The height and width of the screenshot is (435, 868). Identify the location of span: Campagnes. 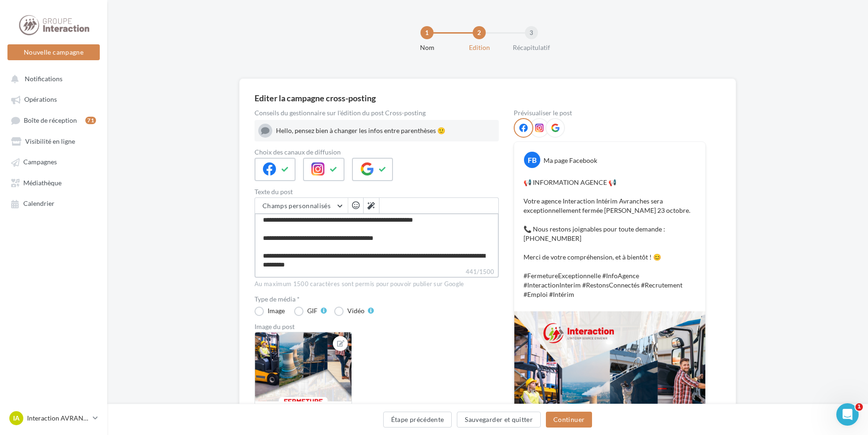
(40, 162).